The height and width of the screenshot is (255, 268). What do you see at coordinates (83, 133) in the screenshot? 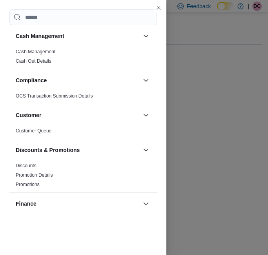
I see `div: Customer` at bounding box center [83, 133].